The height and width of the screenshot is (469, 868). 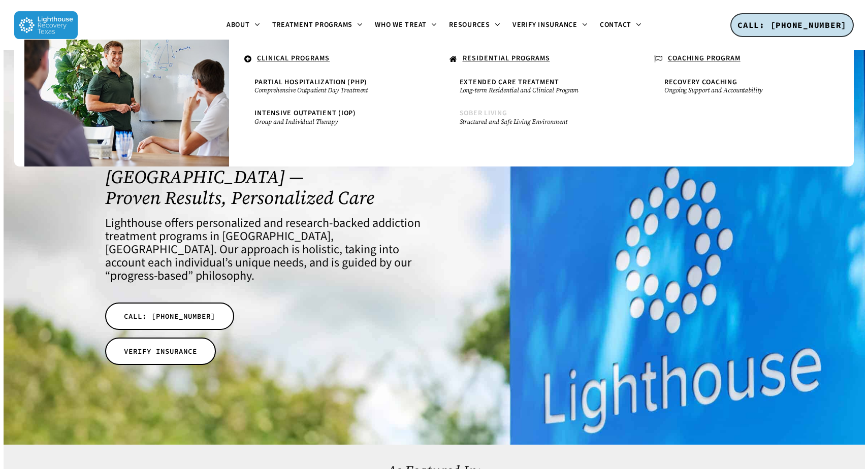 I want to click on u: RESIDENTIAL PROGRAMS, so click(x=506, y=58).